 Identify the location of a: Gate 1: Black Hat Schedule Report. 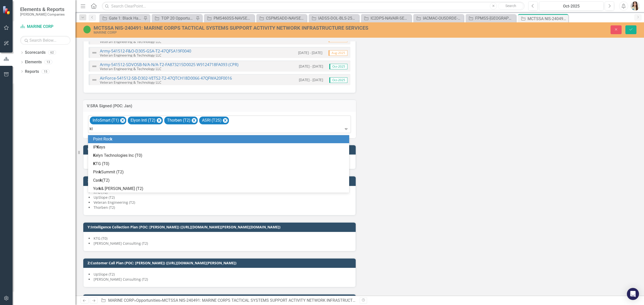
(121, 18).